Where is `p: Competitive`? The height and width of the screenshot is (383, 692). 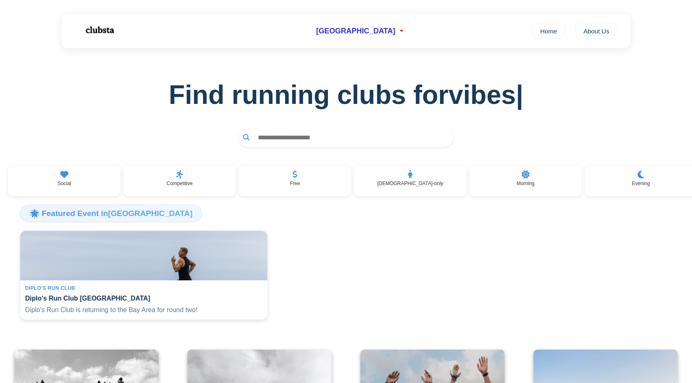 p: Competitive is located at coordinates (179, 183).